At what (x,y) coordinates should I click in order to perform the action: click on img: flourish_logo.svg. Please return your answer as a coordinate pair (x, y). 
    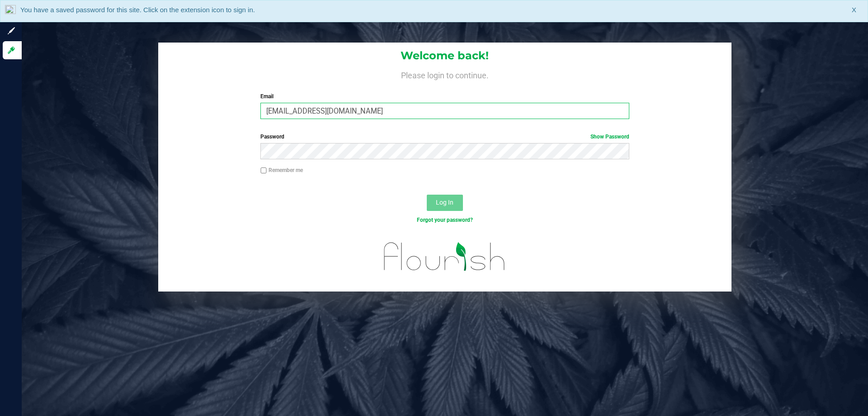
    Looking at the image, I should click on (444, 257).